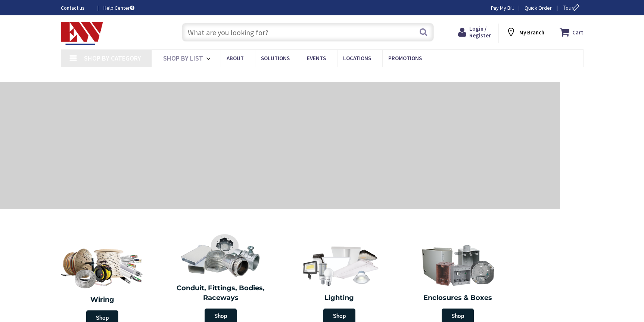  I want to click on strong: My Branch, so click(532, 32).